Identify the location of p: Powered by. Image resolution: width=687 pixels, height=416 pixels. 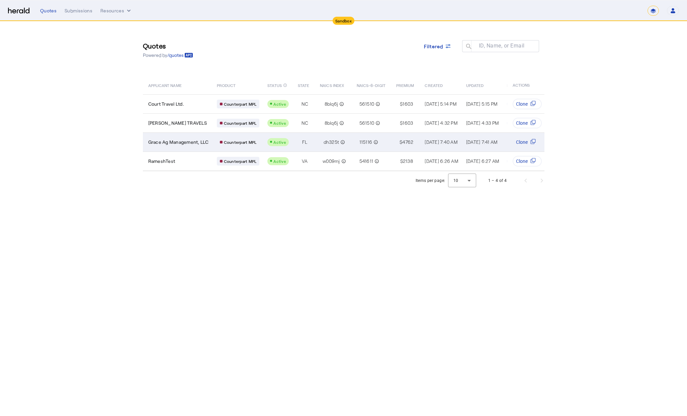
(168, 55).